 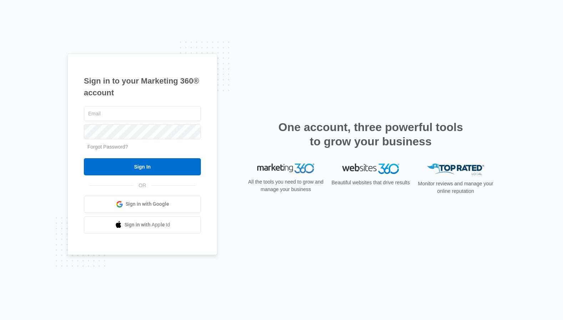 I want to click on span: Sign in with Apple Id, so click(x=147, y=224).